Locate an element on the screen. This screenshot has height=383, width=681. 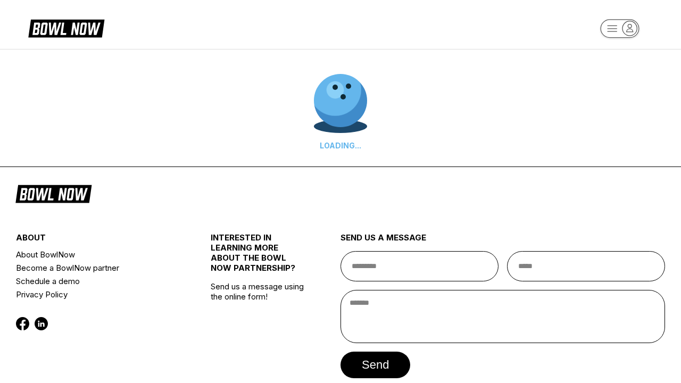
div: send us a message is located at coordinates (503, 242).